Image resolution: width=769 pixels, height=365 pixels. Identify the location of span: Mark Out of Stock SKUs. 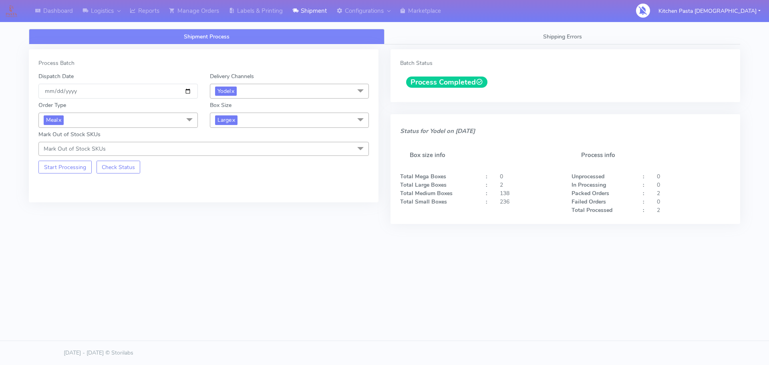
(75, 149).